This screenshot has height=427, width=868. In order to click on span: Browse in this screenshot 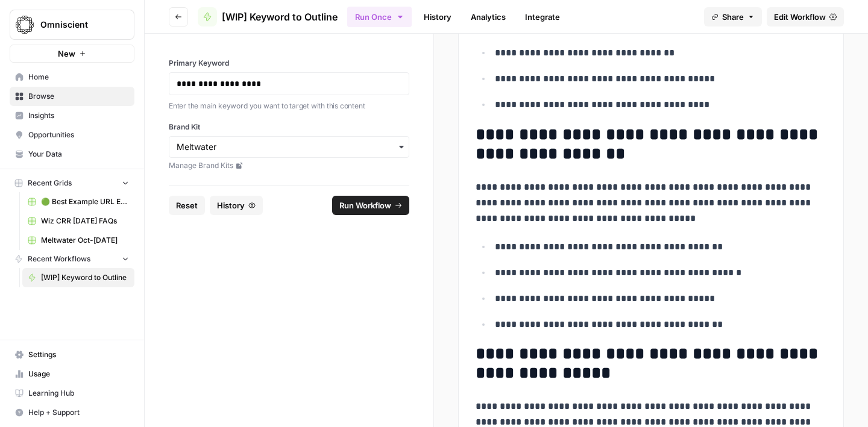, I will do `click(78, 96)`.